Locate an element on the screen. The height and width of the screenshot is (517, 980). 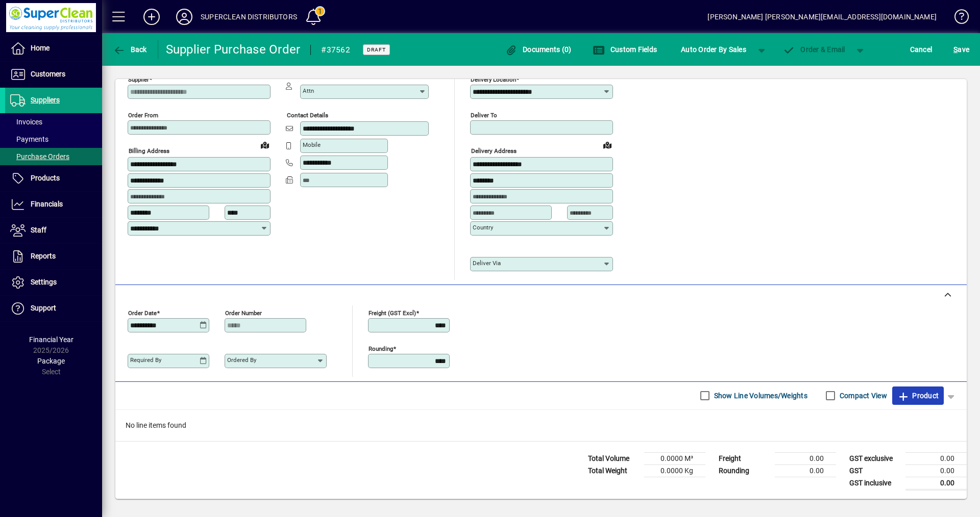
td: GST exclusive is located at coordinates (874, 459).